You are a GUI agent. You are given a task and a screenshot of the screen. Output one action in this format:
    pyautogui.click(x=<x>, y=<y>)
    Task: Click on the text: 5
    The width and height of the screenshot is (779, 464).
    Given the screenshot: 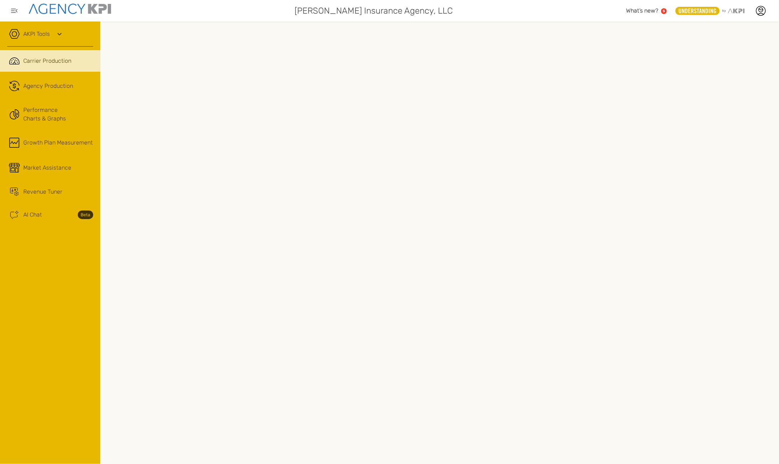 What is the action you would take?
    pyautogui.click(x=664, y=11)
    